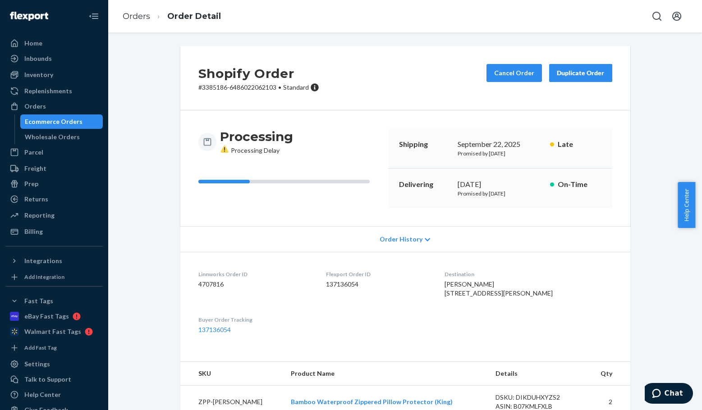 This screenshot has width=702, height=410. Describe the element at coordinates (54, 184) in the screenshot. I see `a: Prep` at that location.